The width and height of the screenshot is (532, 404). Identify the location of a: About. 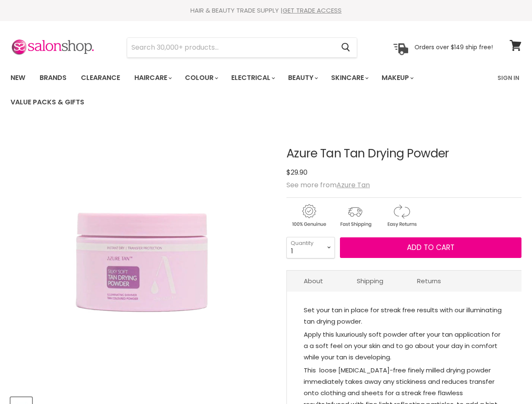
(313, 281).